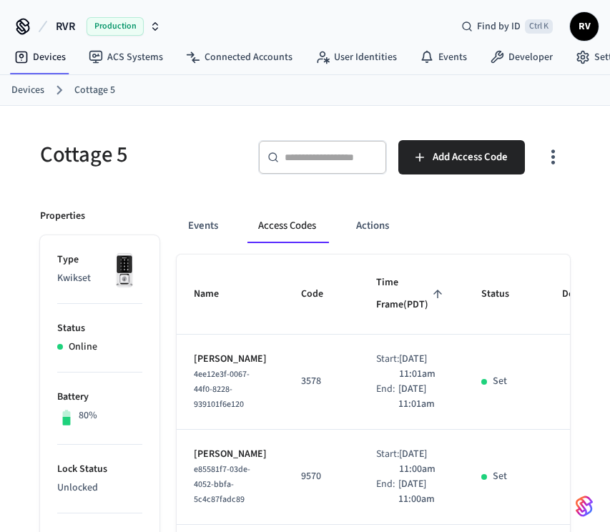 The height and width of the screenshot is (532, 610). I want to click on p: 80%, so click(88, 415).